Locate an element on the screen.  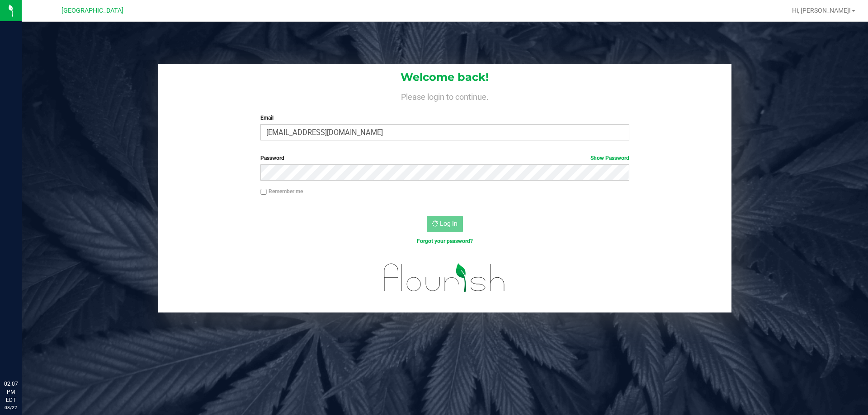
h1: Welcome back! is located at coordinates (445, 77).